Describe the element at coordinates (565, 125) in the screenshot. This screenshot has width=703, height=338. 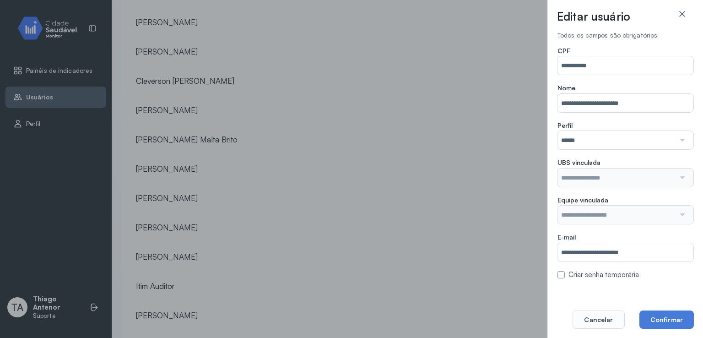
I see `span: Perfil` at that location.